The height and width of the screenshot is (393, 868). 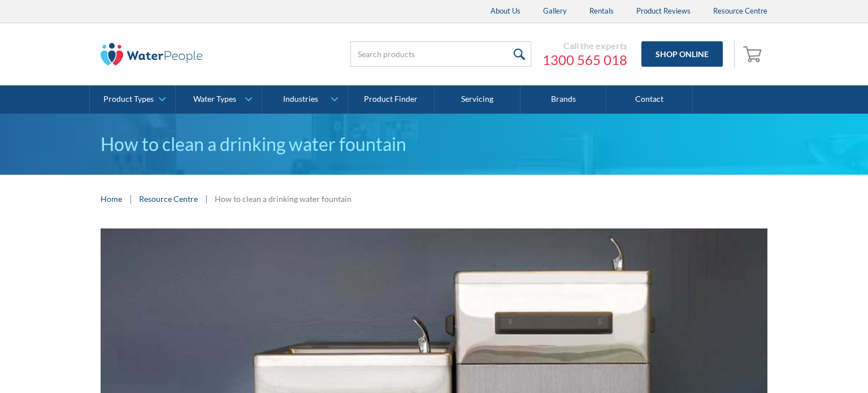 I want to click on input: Search products, so click(x=441, y=54).